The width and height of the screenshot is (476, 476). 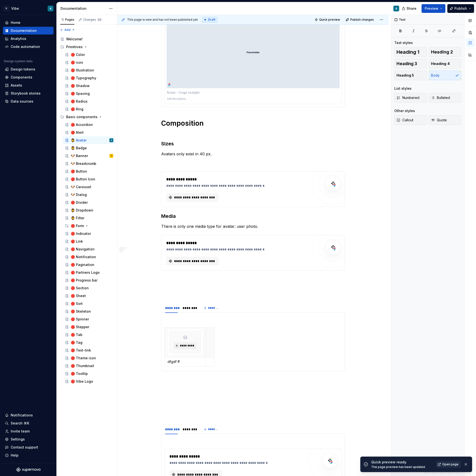 What do you see at coordinates (89, 288) in the screenshot?
I see `a: 🔴 Section` at bounding box center [89, 288].